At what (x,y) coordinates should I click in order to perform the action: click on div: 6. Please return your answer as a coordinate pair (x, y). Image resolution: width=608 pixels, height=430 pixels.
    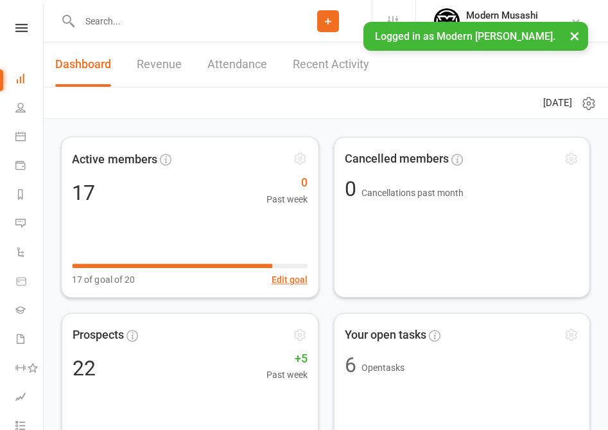
    Looking at the image, I should click on (351, 365).